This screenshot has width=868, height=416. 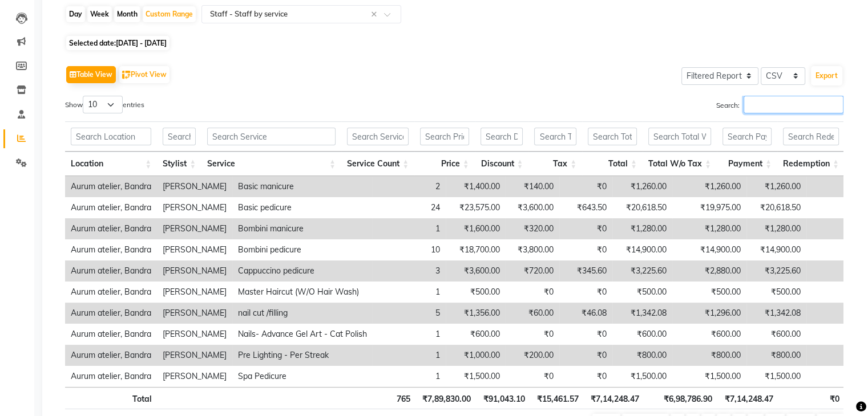 I want to click on td: Nails- Advance Gel Art - Cat Polish, so click(x=302, y=334).